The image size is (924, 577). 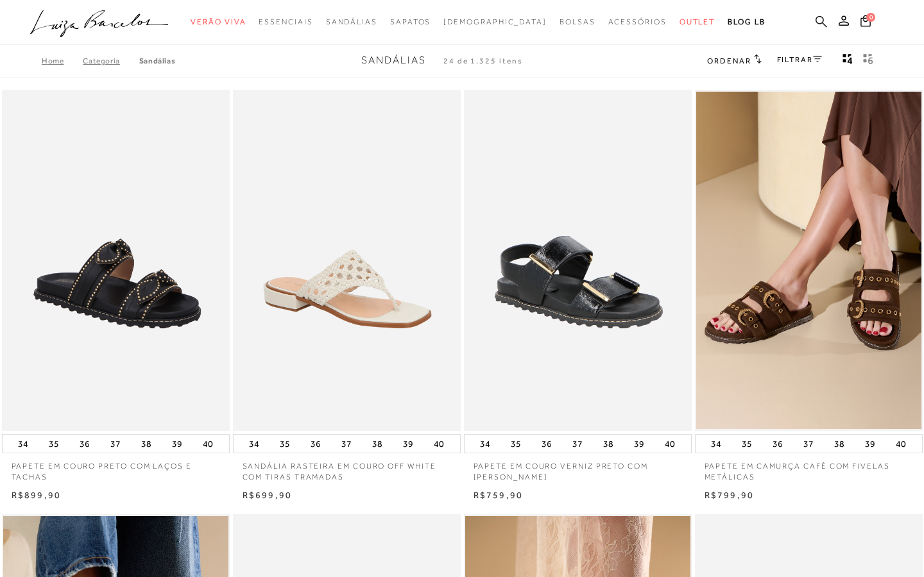 I want to click on a: PAPETE EM COURO PRETO COM LAÇOS E TACHAS PAPETE EM COURO PRETO COM LAÇOS E TACHAS, so click(x=116, y=260).